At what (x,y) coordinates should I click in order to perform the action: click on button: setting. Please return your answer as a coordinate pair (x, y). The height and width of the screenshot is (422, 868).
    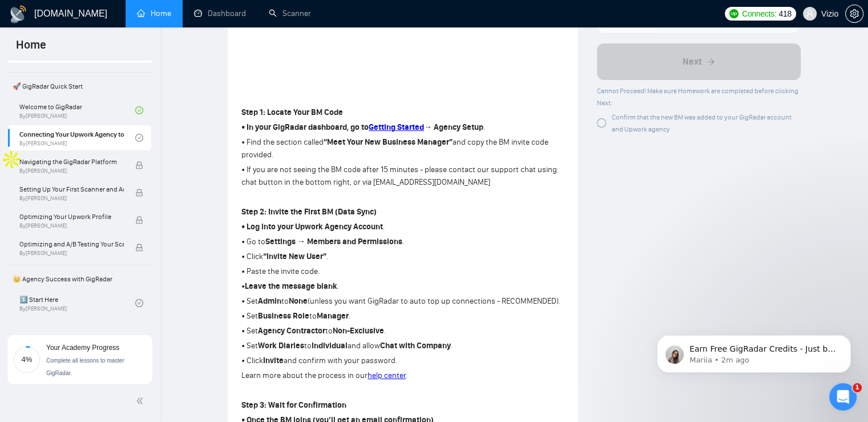
    Looking at the image, I should click on (855, 13).